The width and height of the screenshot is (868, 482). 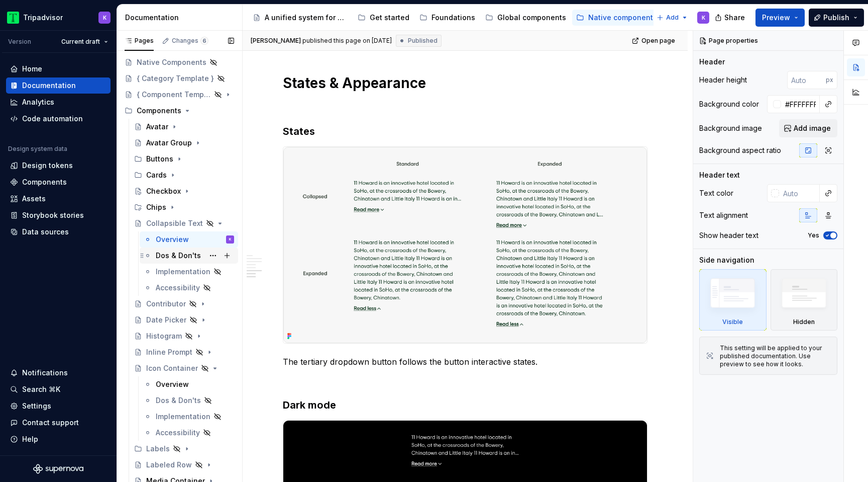 I want to click on a: Get started, so click(x=383, y=18).